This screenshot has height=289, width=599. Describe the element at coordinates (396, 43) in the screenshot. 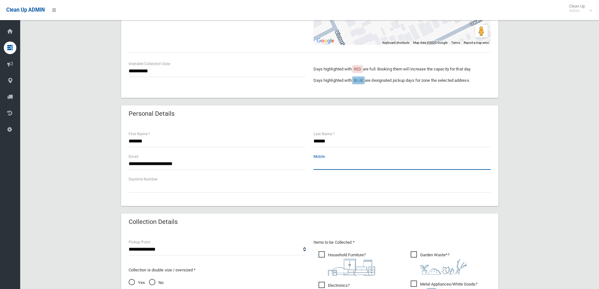

I see `button: Keyboard shortcuts` at that location.